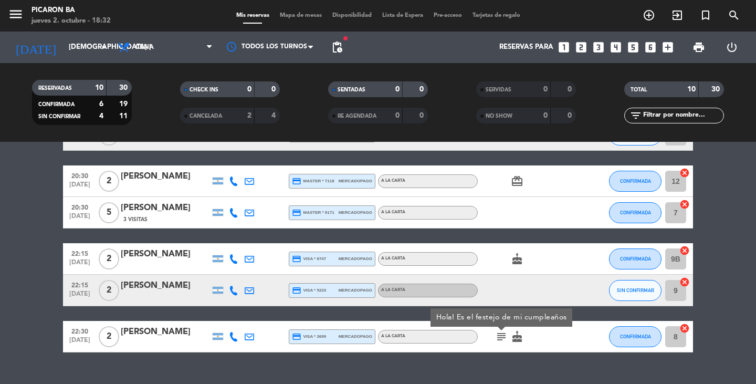  What do you see at coordinates (636, 116) in the screenshot?
I see `i: filter_list` at bounding box center [636, 116].